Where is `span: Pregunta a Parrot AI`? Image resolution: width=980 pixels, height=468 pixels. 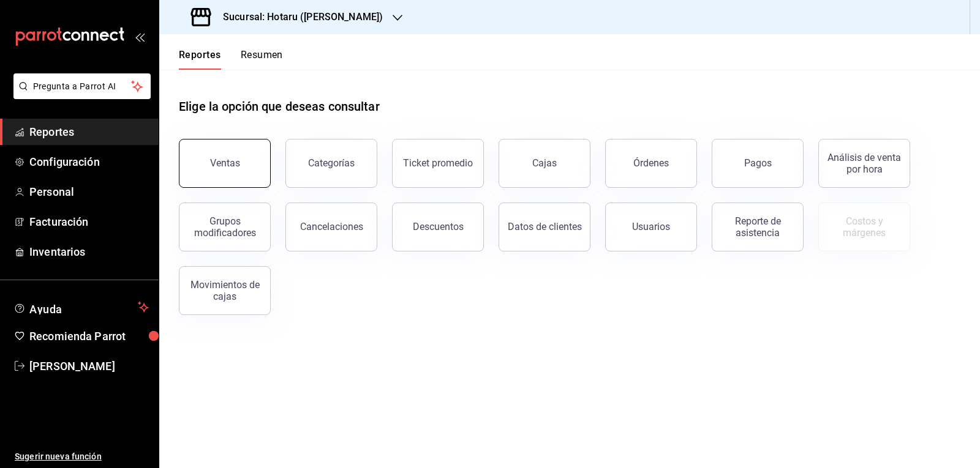
span: Pregunta a Parrot AI is located at coordinates (82, 87).